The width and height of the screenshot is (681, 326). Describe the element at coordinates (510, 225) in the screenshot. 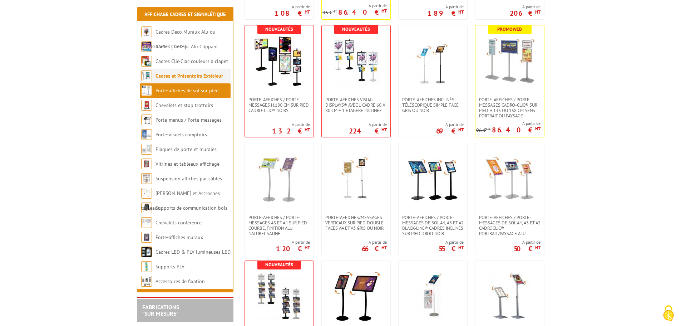

I see `span: Porte-affiches / Porte-messages de sol A4, A3 et A2 CadroClic® portrait/paysage alu` at that location.